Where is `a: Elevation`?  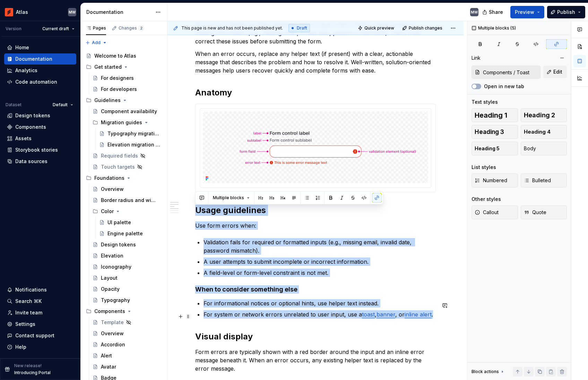 a: Elevation is located at coordinates (127, 256).